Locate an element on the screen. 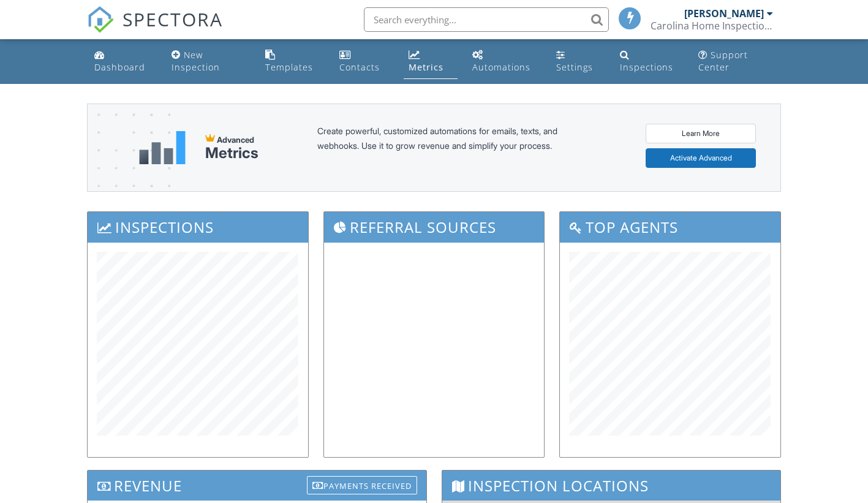 Image resolution: width=868 pixels, height=503 pixels. div: Create powerful, customized automations for emails, texts, and webhooks. Use it to grow revenue a... is located at coordinates (452, 148).